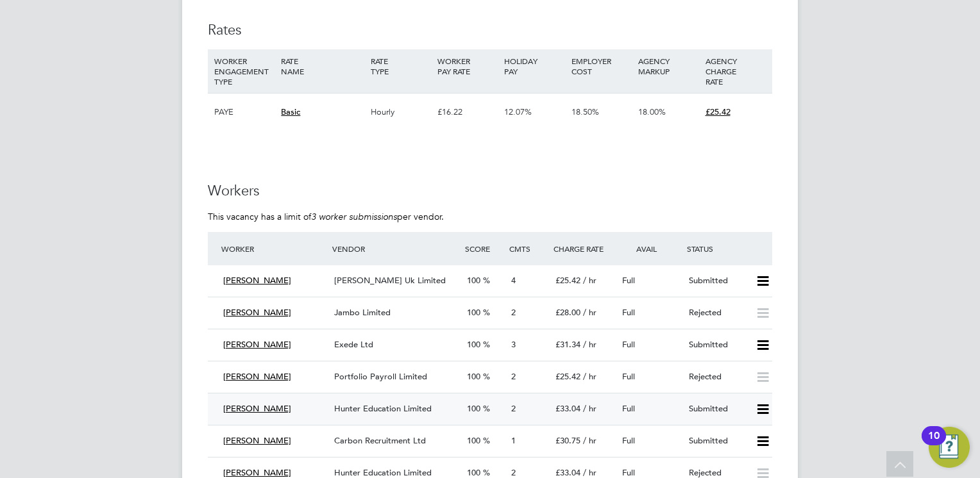  I want to click on div: 10, so click(934, 444).